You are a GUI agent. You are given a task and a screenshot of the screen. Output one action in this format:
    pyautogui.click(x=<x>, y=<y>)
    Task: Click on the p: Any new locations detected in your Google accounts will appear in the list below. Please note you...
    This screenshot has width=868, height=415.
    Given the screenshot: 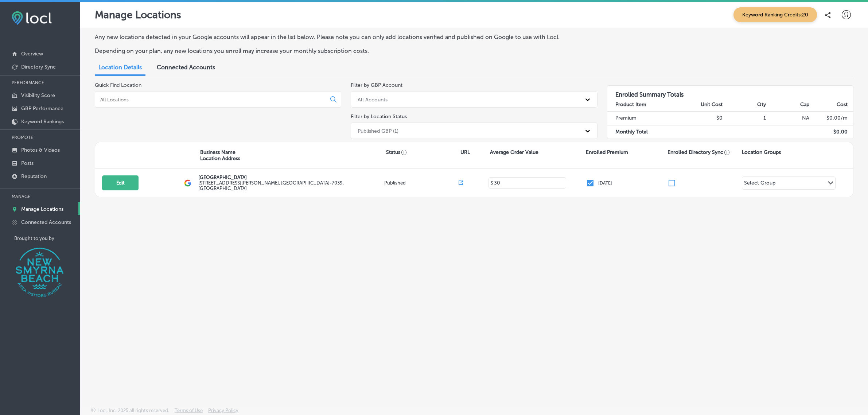 What is the action you would take?
    pyautogui.click(x=341, y=37)
    